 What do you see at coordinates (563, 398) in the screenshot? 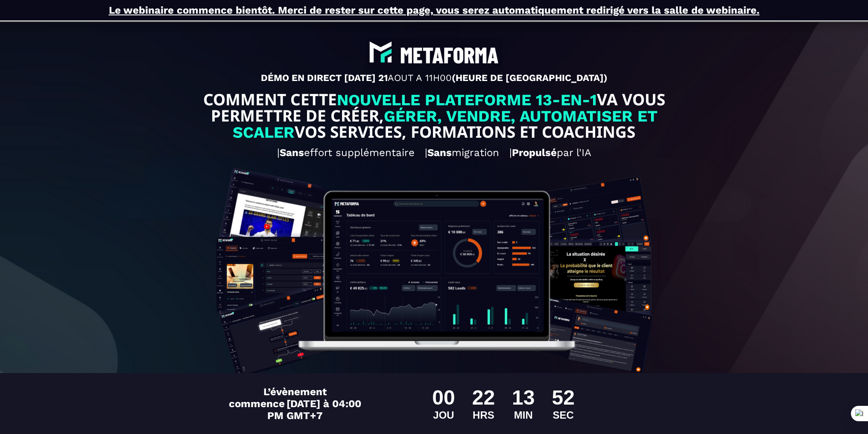
I see `div: 52` at bounding box center [563, 398].